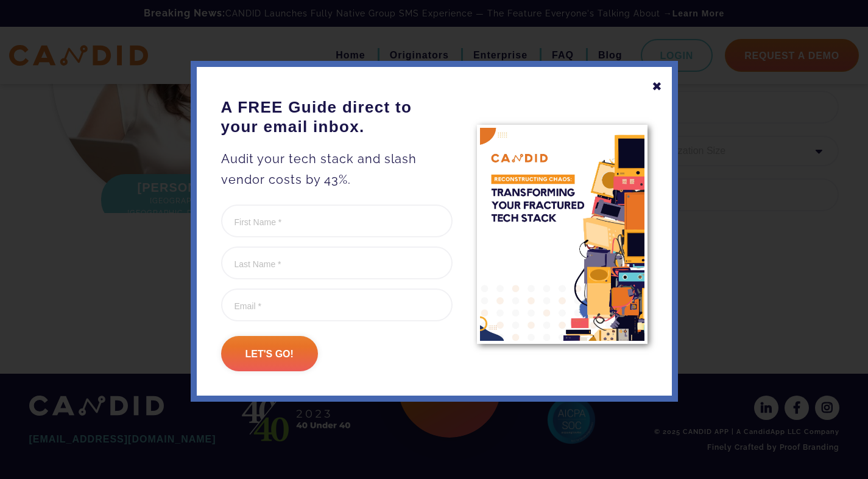 Image resolution: width=868 pixels, height=479 pixels. I want to click on img: A FREE Guide direct to your email inbox., so click(562, 233).